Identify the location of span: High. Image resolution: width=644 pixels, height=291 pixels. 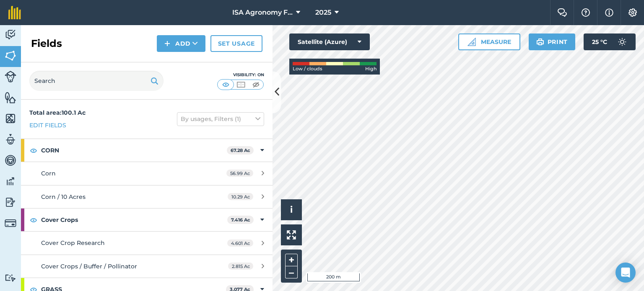
(371, 69).